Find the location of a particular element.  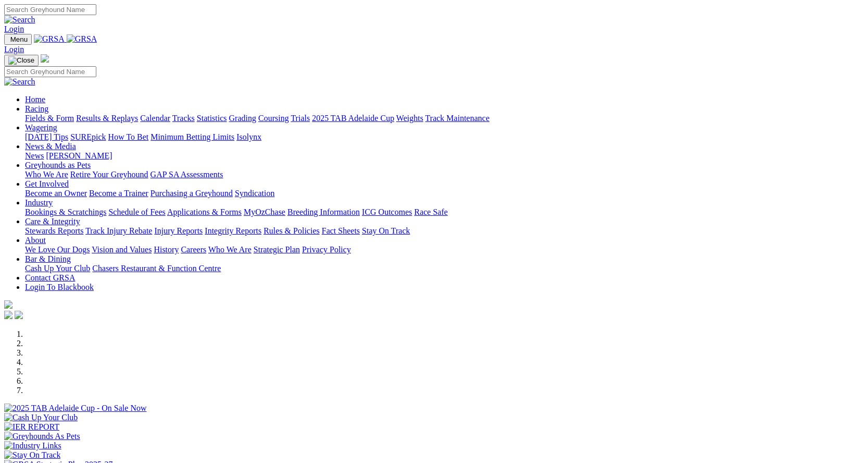

a: Purchasing a Greyhound is located at coordinates (192, 193).